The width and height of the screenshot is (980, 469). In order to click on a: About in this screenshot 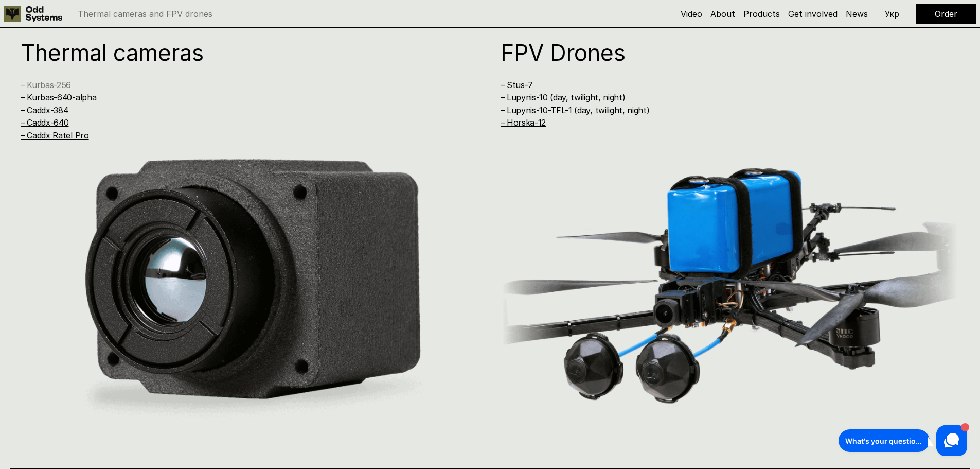, I will do `click(723, 14)`.